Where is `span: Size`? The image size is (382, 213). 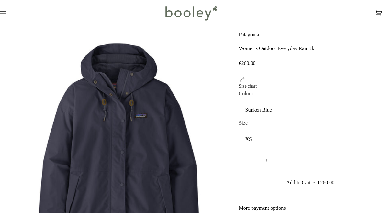
span: Size is located at coordinates (243, 123).